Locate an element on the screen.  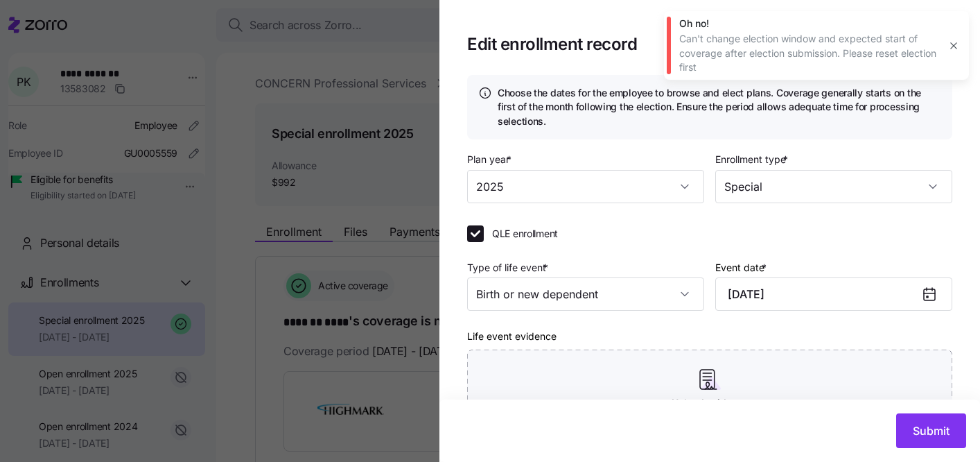
label: Plan year is located at coordinates (490, 159).